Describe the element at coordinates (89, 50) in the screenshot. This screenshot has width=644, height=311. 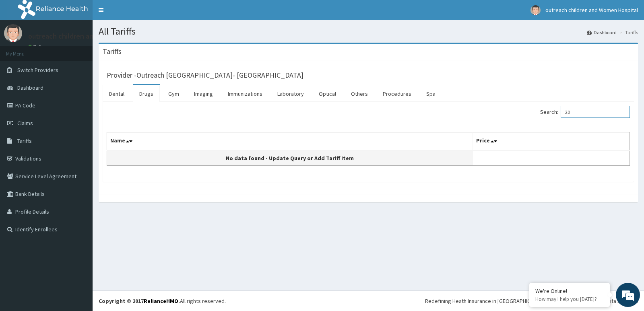
I see `div: Chat with us now` at that location.